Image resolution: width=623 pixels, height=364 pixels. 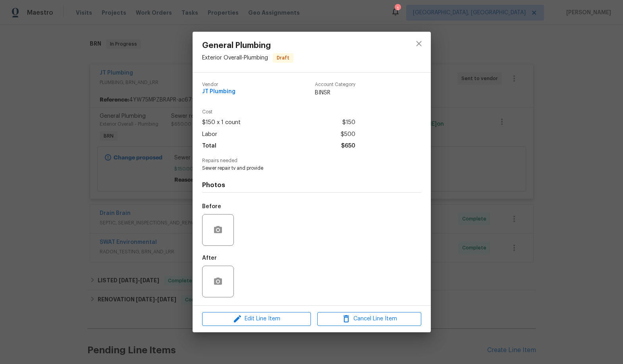 I want to click on span: JT Plumbing, so click(x=219, y=92).